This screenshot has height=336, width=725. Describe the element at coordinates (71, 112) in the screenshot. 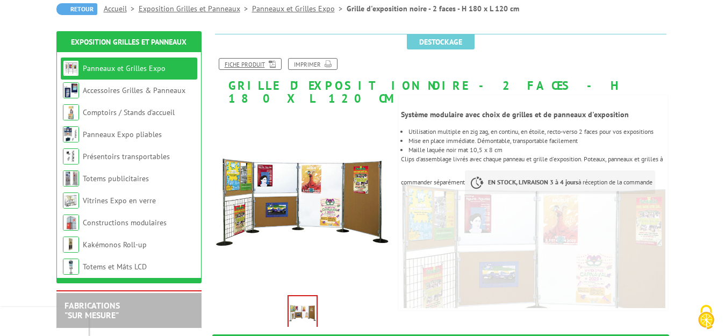

I see `img: Comptoirs / Stands d'accueil` at that location.